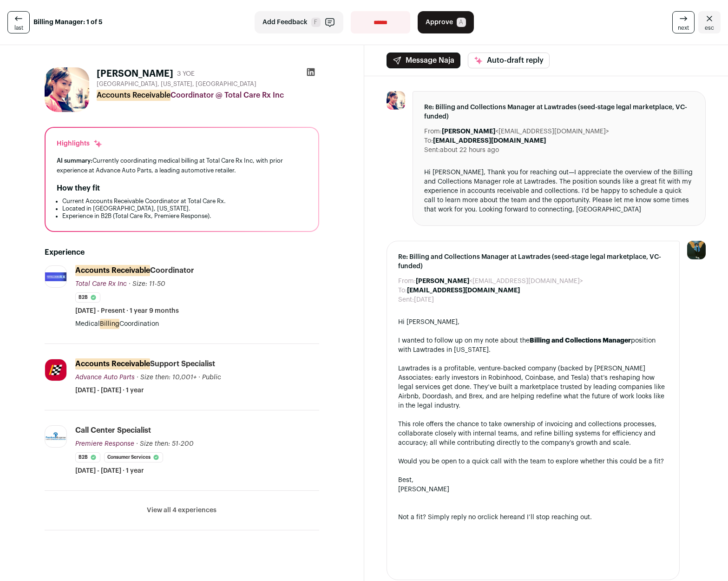 This screenshot has width=728, height=581. What do you see at coordinates (182, 165) in the screenshot?
I see `div: Currently coordinating medical billing at Total Care Rx Inc, with prior experience at Advance Aut...` at bounding box center [182, 165].